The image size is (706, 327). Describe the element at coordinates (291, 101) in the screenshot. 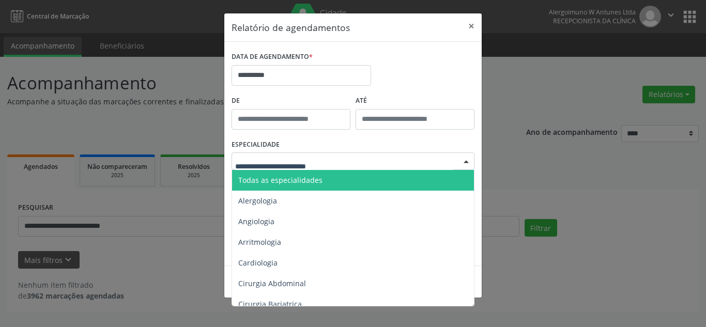

I see `label: De` at that location.